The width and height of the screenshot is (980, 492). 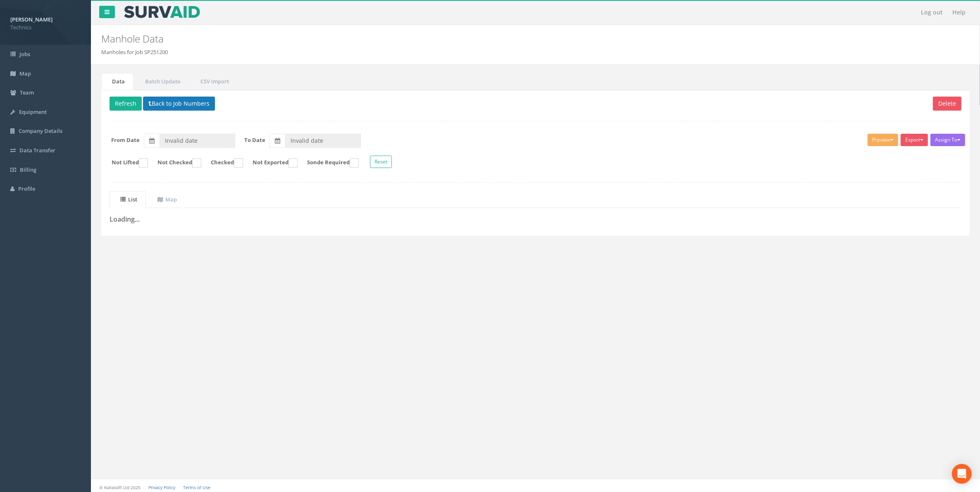 What do you see at coordinates (175, 163) in the screenshot?
I see `label: Not Checked` at bounding box center [175, 163].